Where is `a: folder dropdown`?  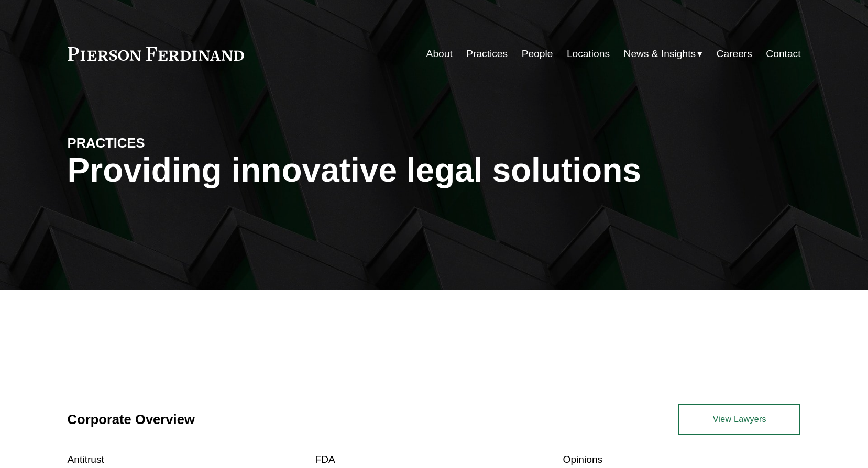
a: folder dropdown is located at coordinates (663, 54).